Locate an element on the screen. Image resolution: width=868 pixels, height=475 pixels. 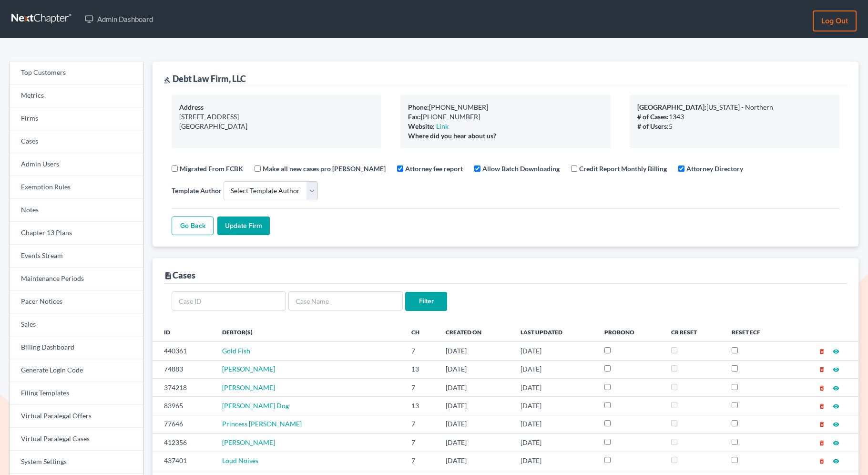
th: ProBono is located at coordinates (630, 332).